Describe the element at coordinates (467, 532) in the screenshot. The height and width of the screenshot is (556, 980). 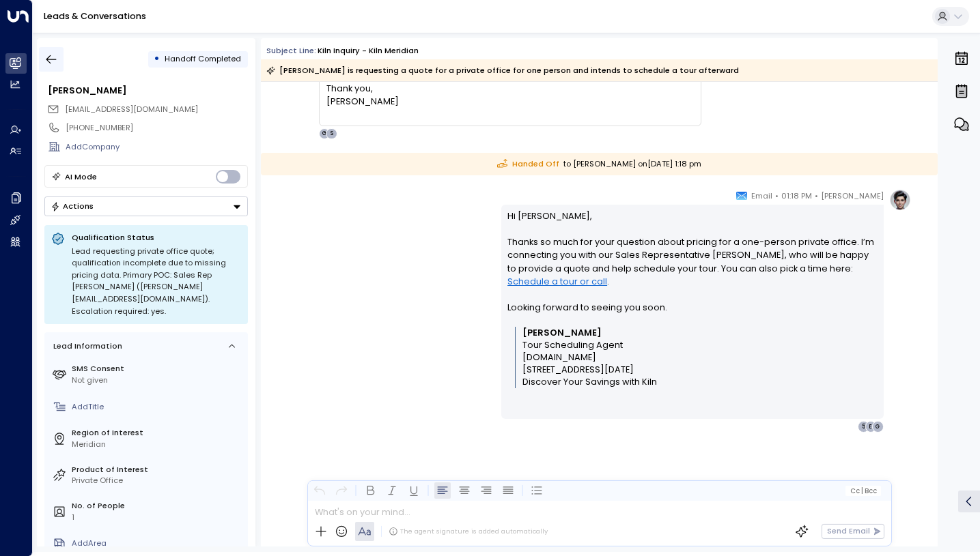
I see `div: The agent signature is added automatically` at that location.